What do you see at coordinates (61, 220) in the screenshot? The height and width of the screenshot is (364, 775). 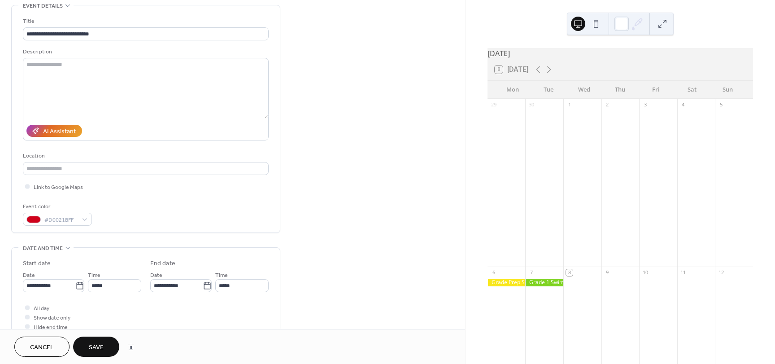 I see `span: #D0021BFF` at bounding box center [61, 220].